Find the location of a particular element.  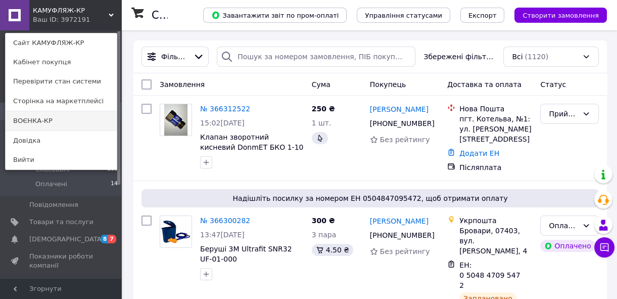

span: Завантажити звіт по пром-оплаті is located at coordinates (275, 15).